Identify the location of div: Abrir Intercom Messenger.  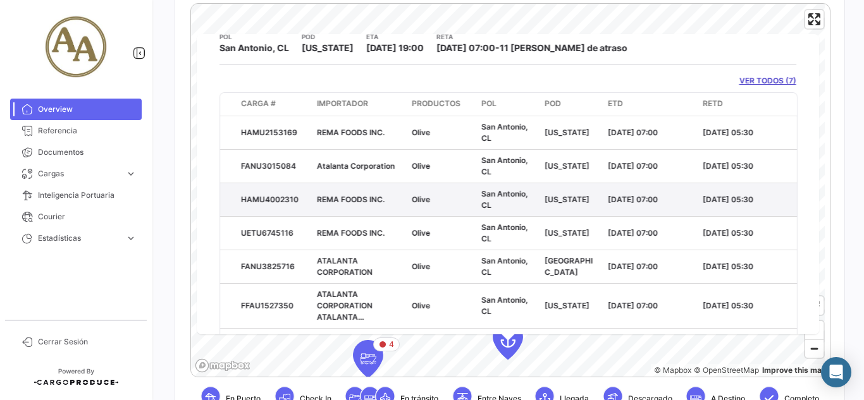
(836, 373).